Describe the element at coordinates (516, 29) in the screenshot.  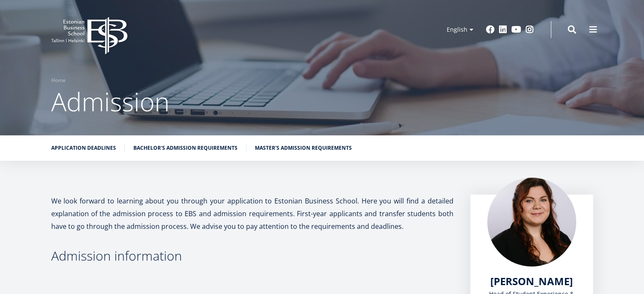
I see `a: Youtube` at that location.